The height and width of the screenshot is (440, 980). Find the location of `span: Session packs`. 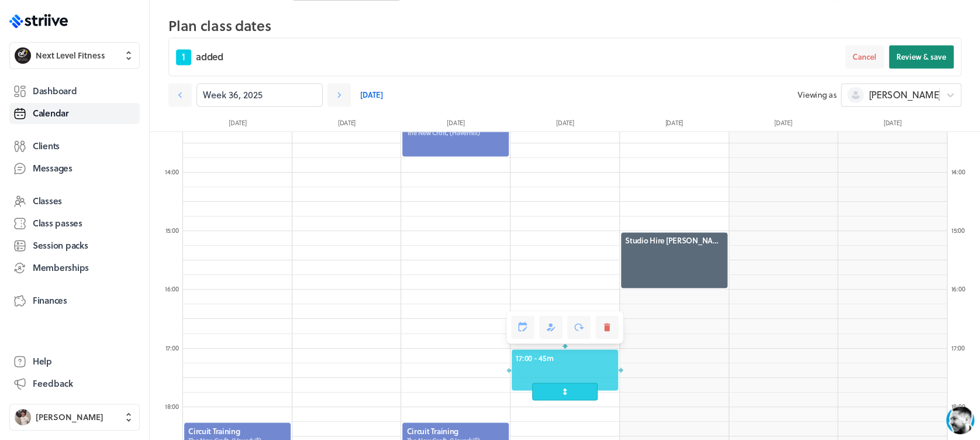

span: Session packs is located at coordinates (60, 245).